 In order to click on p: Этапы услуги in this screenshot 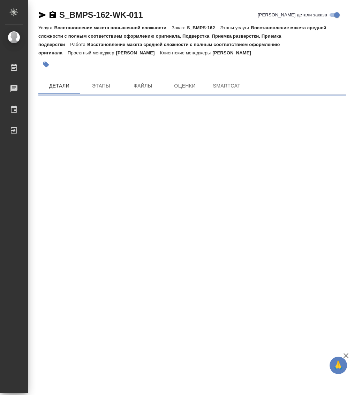, I will do `click(236, 28)`.